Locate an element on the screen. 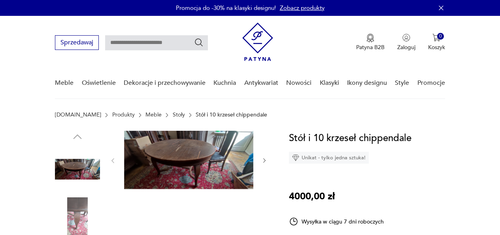 The height and width of the screenshot is (235, 500). button: Sprzedawaj is located at coordinates (77, 42).